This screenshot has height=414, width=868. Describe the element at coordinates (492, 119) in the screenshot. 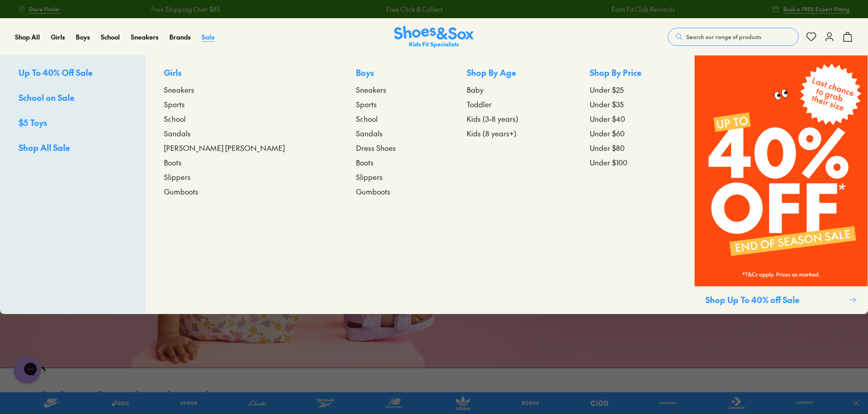

I see `span: Kids (3-8 years)` at that location.